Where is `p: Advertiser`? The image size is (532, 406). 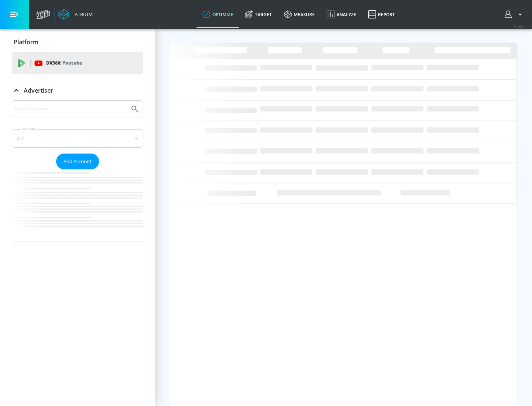
p: Advertiser is located at coordinates (38, 91).